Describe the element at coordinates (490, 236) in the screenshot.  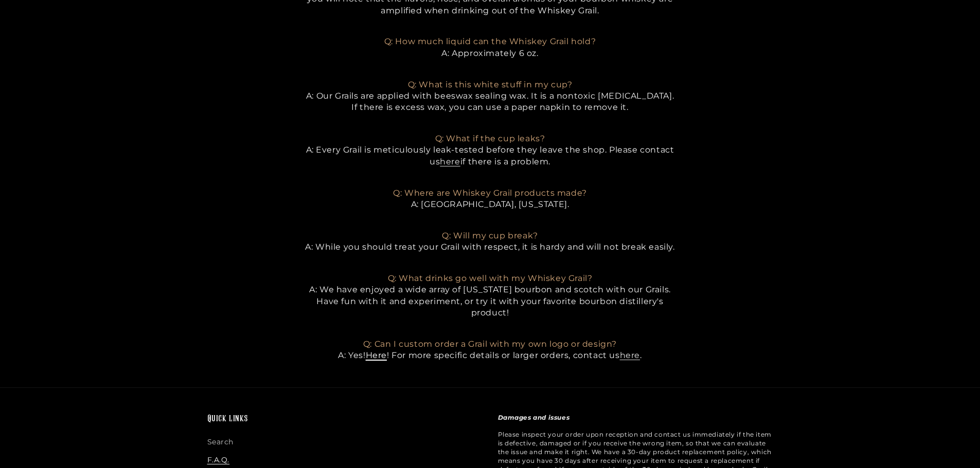
I see `span: Q: Will my cup break?` at that location.